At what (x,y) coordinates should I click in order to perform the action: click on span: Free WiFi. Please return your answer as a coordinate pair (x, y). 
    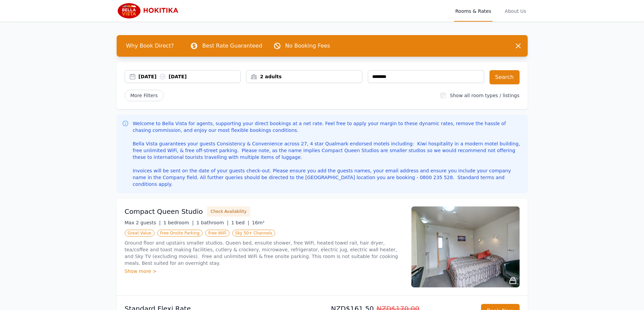
    Looking at the image, I should click on (217, 233).